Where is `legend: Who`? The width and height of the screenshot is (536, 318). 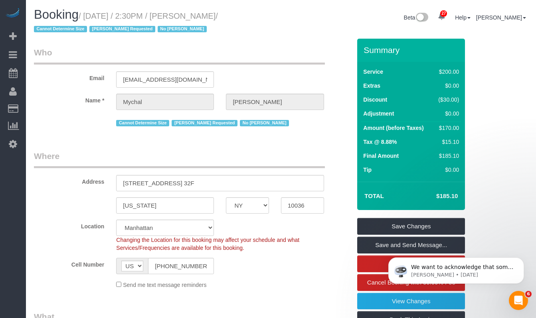
legend: Who is located at coordinates (179, 55).